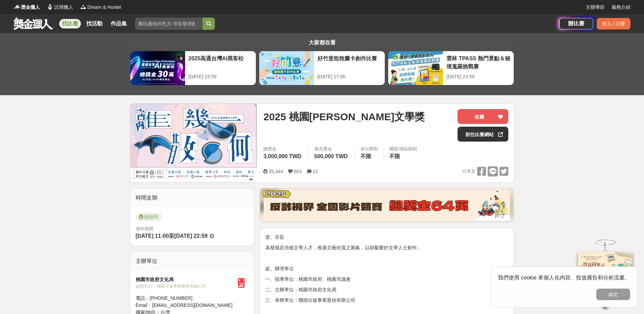 Image resolution: width=644 pixels, height=314 pixels. Describe the element at coordinates (148, 217) in the screenshot. I see `span: 投稿中` at that location.